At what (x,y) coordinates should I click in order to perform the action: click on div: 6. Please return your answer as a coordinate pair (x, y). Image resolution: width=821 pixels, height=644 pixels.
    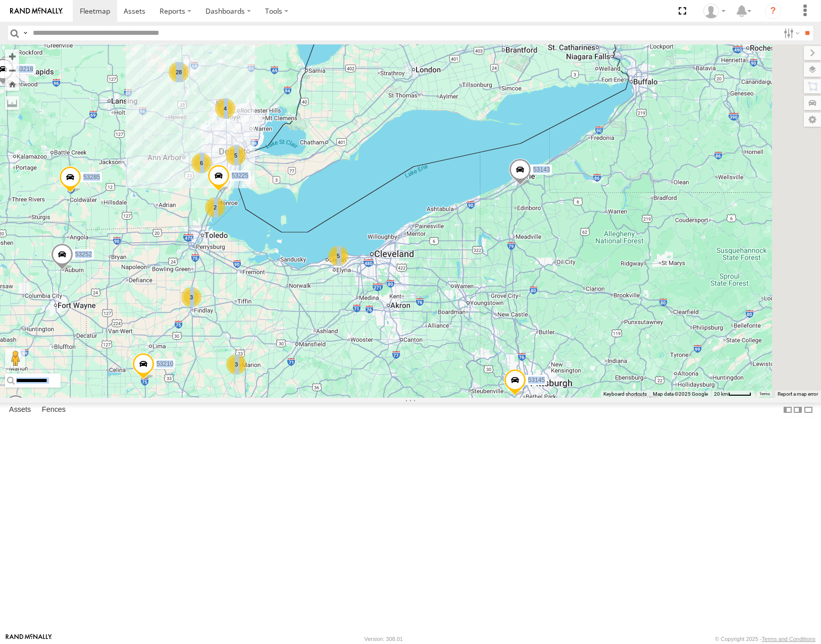
    Looking at the image, I should click on (201, 163).